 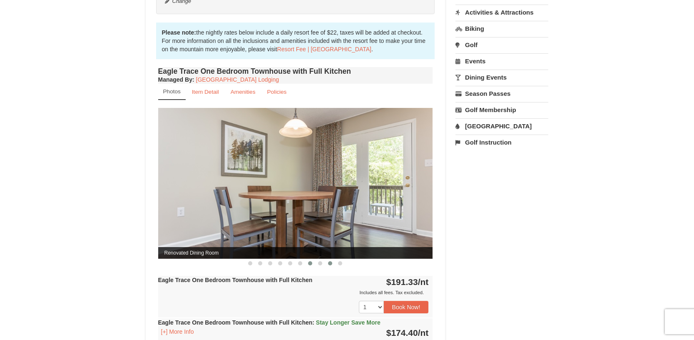 I want to click on div: Includes all fees. Tax excluded., so click(x=294, y=292).